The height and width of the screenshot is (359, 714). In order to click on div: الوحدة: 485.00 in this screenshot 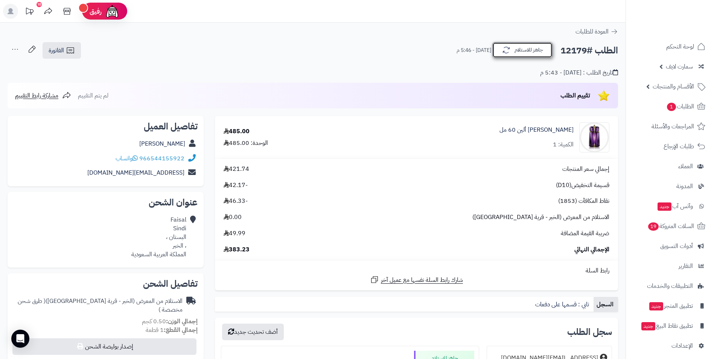, I will do `click(246, 143)`.